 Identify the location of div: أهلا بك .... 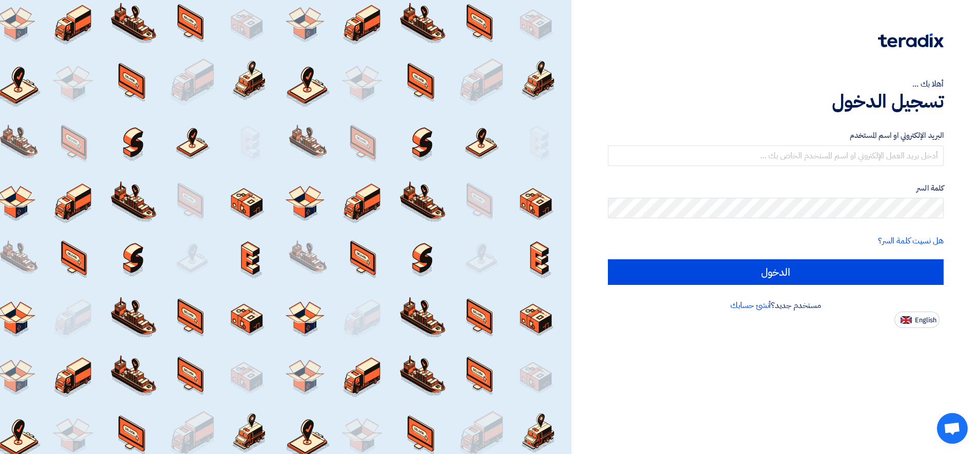
(775, 84).